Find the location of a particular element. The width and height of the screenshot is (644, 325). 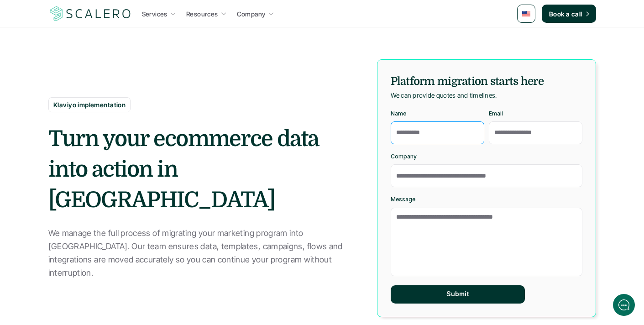

h5: Platform migration starts here is located at coordinates (487, 81).